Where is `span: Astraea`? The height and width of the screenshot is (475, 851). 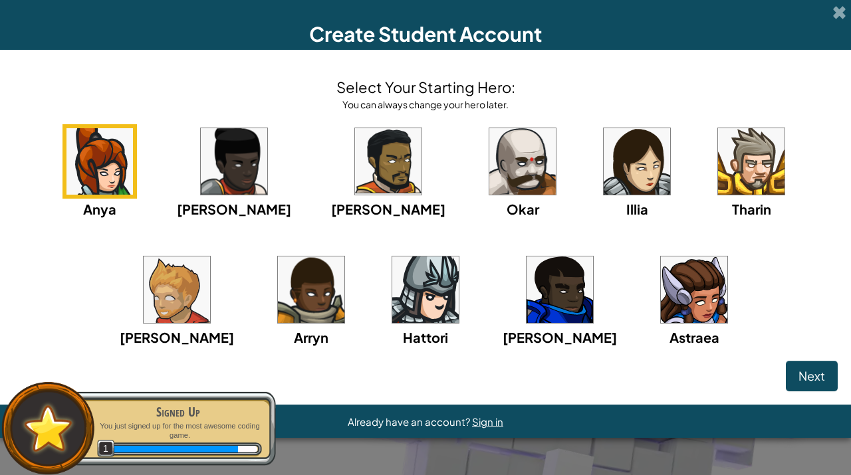 span: Astraea is located at coordinates (694, 337).